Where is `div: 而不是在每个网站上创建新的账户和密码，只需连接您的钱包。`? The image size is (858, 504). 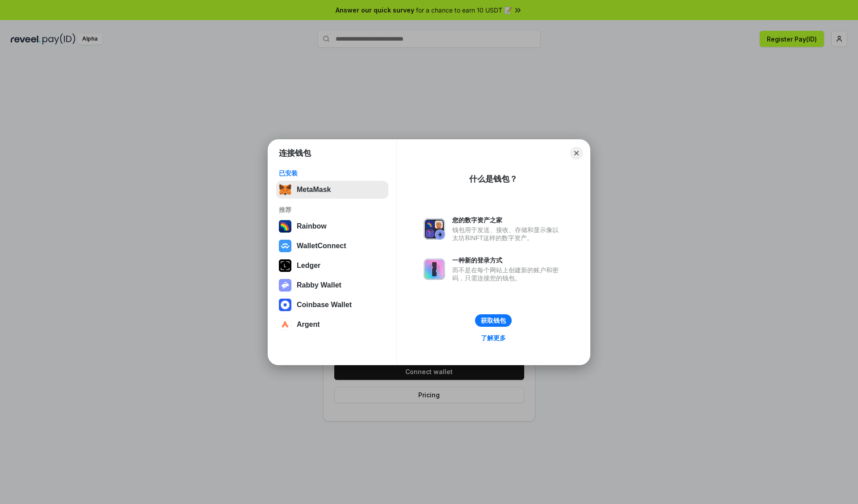
div: 而不是在每个网站上创建新的账户和密码，只需连接您的钱包。 is located at coordinates (507, 274).